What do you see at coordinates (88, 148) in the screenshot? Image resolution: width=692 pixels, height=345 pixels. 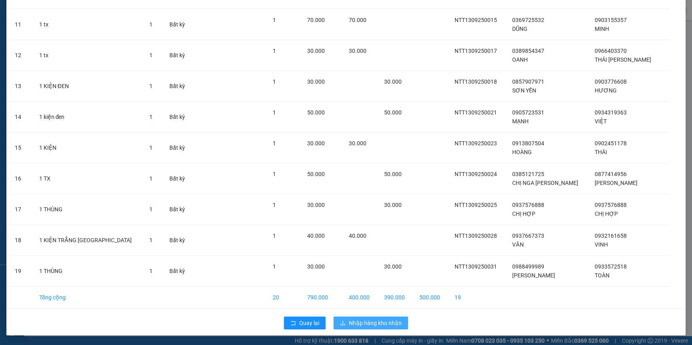 I see `td: 1 KIỆN` at bounding box center [88, 148].